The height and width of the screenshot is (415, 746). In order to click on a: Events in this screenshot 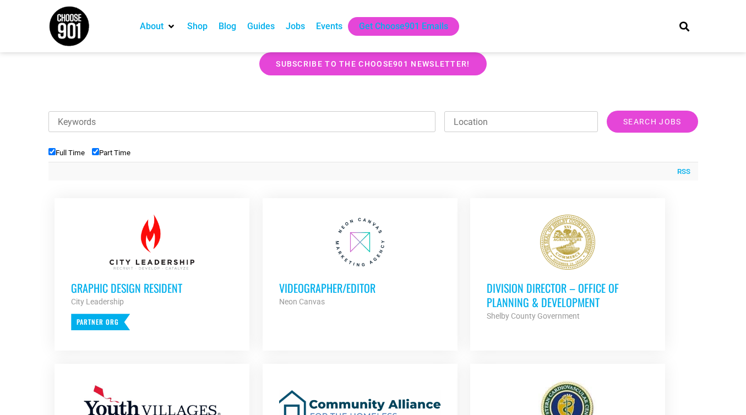, I will do `click(329, 26)`.